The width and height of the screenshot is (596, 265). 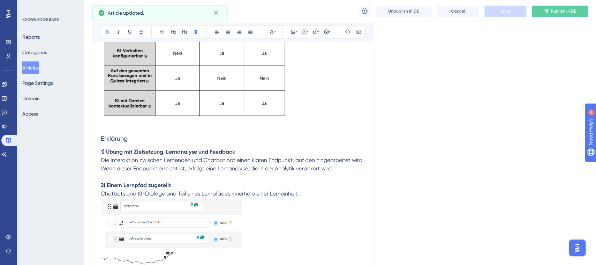 I want to click on span: Cancel, so click(x=458, y=11).